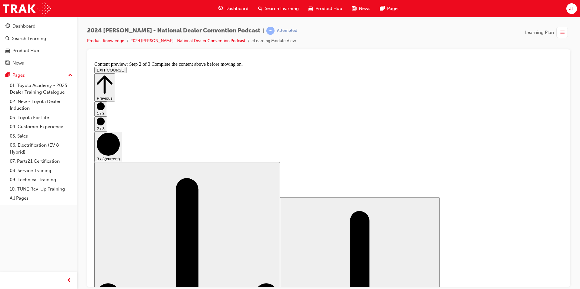 The width and height of the screenshot is (580, 289). Describe the element at coordinates (233, 8) in the screenshot. I see `a: guage-iconDashboard` at that location.